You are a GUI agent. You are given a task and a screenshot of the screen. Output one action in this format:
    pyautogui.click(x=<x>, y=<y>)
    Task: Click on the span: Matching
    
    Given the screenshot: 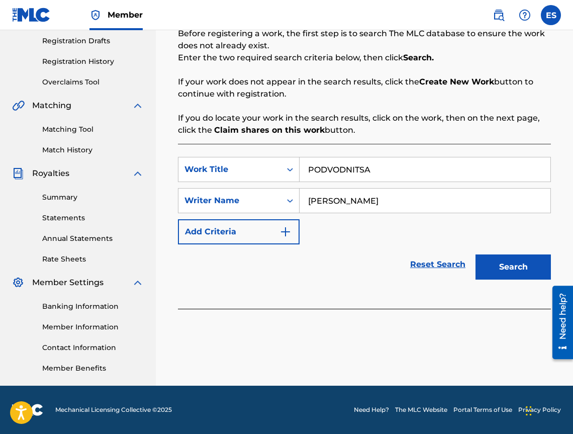 What is the action you would take?
    pyautogui.click(x=52, y=105)
    